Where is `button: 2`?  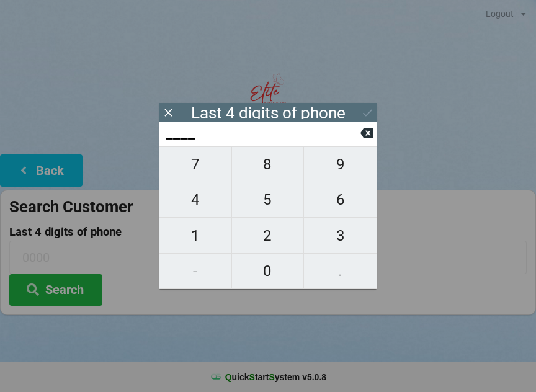
button: 2 is located at coordinates (268, 235).